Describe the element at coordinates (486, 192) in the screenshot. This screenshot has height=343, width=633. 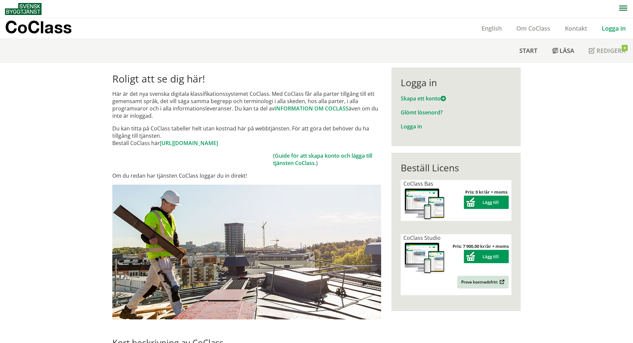
I see `strong: Pris: 0 kr/år + moms` at that location.